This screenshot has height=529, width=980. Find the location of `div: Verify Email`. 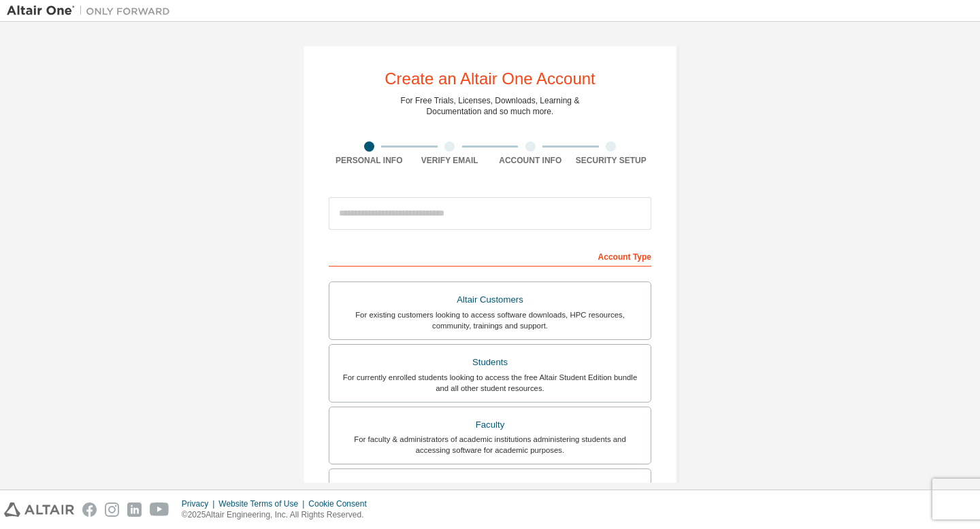

div: Verify Email is located at coordinates (450, 161).